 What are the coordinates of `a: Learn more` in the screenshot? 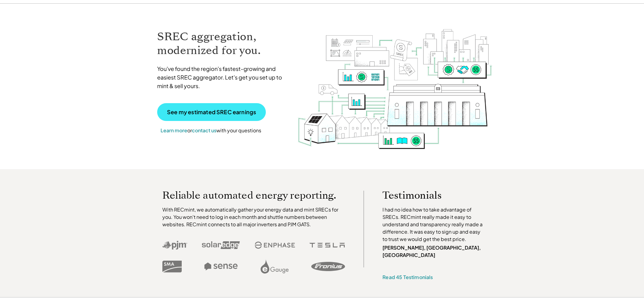 It's located at (174, 130).